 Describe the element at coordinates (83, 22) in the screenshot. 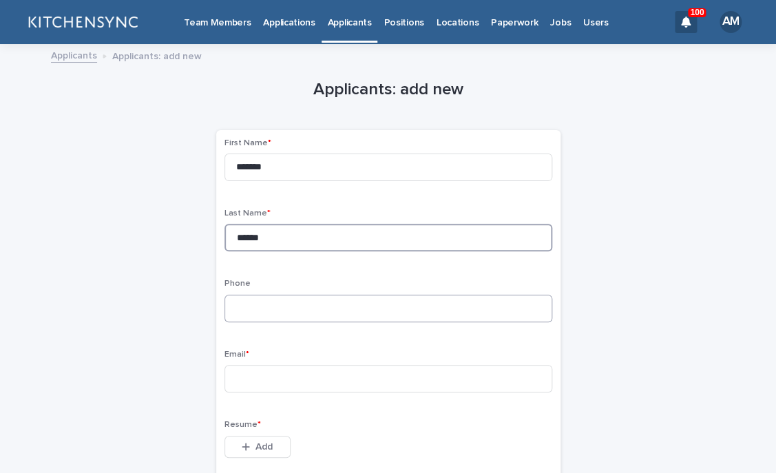

I see `img: lGNCzQTxQVKGkIr0XjOy` at that location.